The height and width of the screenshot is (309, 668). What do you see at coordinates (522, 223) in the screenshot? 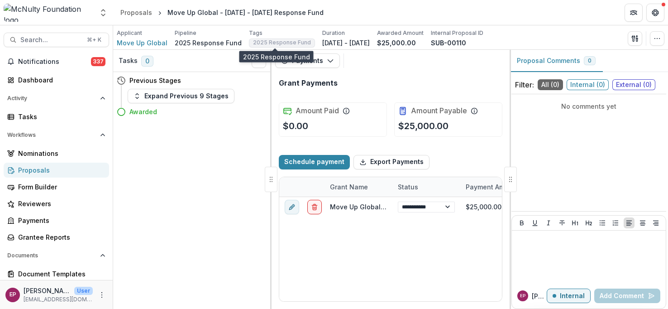
I see `button: Bold` at bounding box center [522, 223].